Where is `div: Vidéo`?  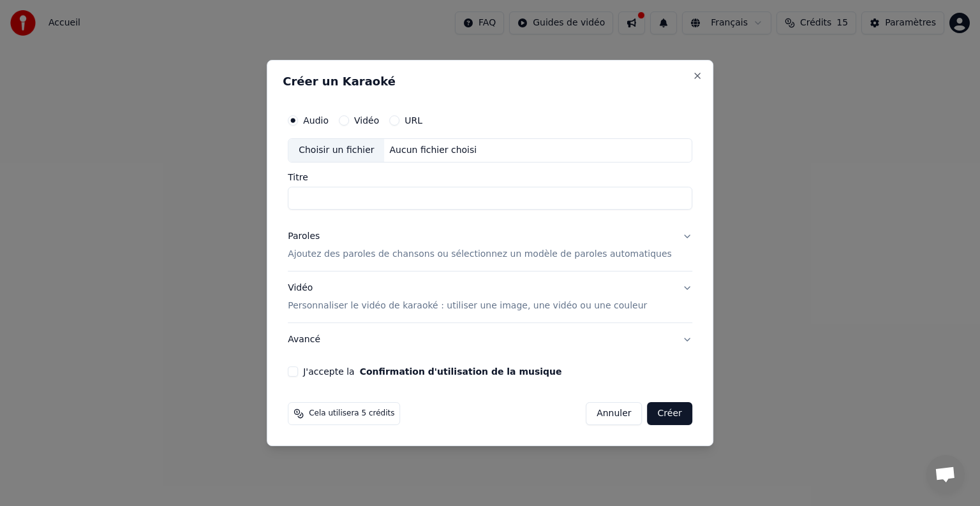 div: Vidéo is located at coordinates (467, 297).